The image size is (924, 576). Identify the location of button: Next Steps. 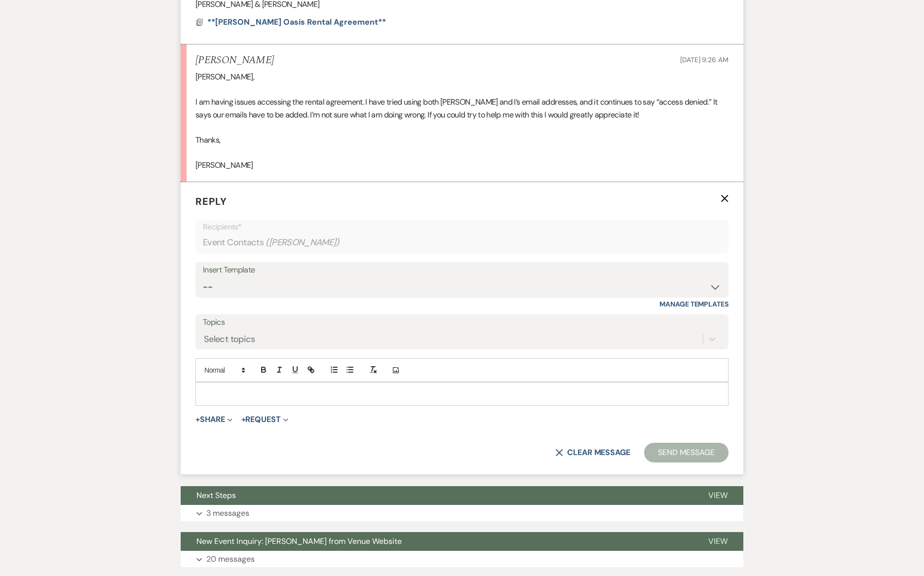
(436, 496).